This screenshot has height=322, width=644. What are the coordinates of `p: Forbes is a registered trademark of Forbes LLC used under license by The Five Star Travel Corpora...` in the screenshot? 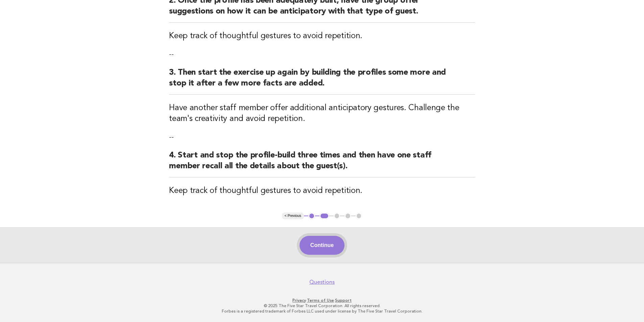 It's located at (322, 311).